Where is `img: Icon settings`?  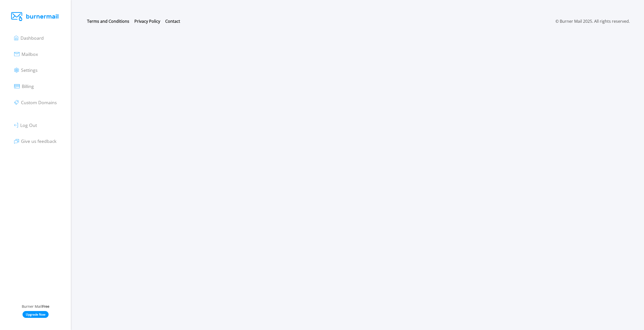
img: Icon settings is located at coordinates (17, 70).